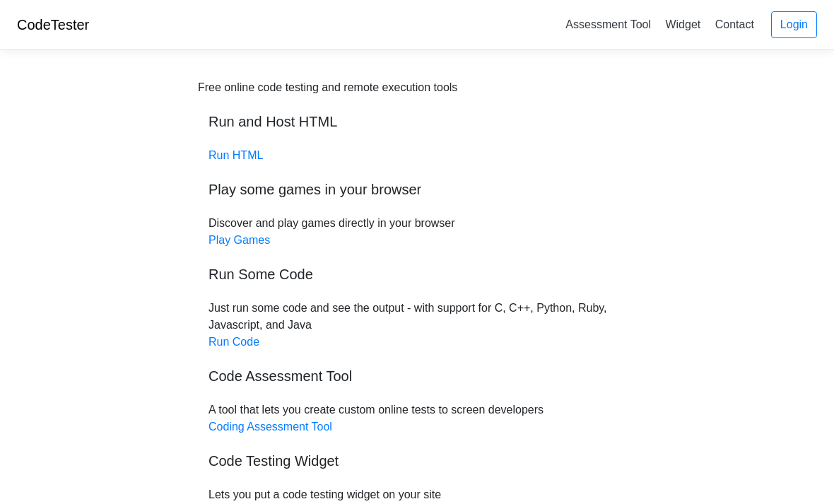 The width and height of the screenshot is (834, 504). I want to click on a: CodeTester, so click(53, 25).